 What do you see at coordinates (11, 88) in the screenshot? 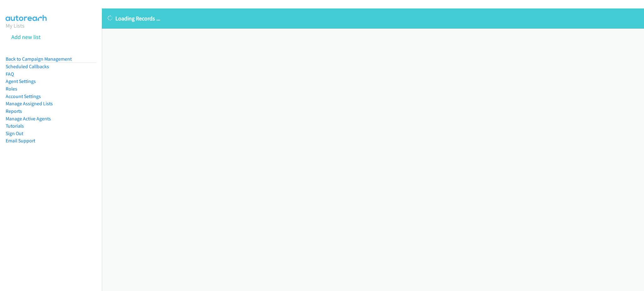
I see `a: Roles` at bounding box center [11, 88].